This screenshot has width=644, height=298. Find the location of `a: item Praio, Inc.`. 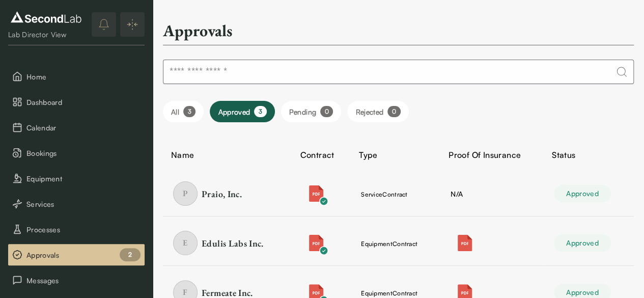

a: item Praio, Inc. is located at coordinates (227, 194).